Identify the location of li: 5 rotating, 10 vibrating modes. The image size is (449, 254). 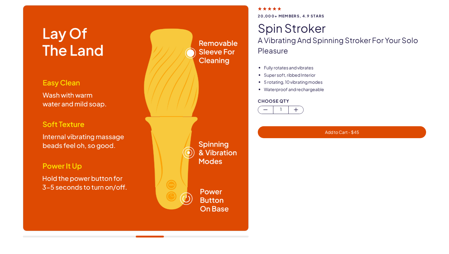
(345, 82).